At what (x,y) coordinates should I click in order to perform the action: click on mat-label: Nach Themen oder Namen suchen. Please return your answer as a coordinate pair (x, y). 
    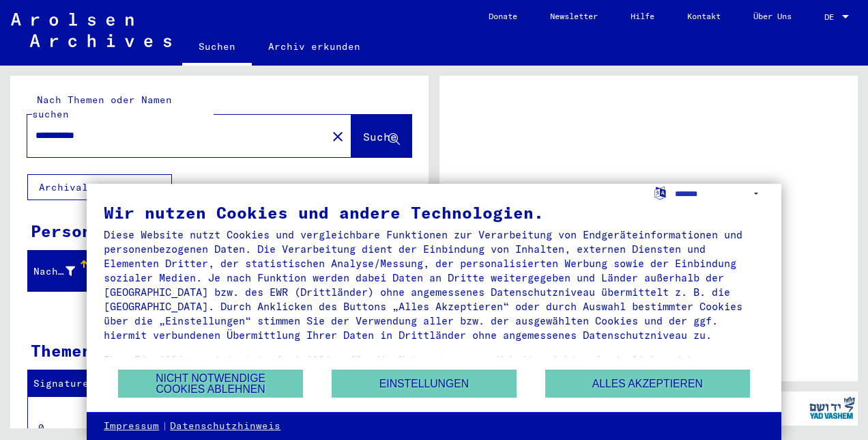
    Looking at the image, I should click on (102, 107).